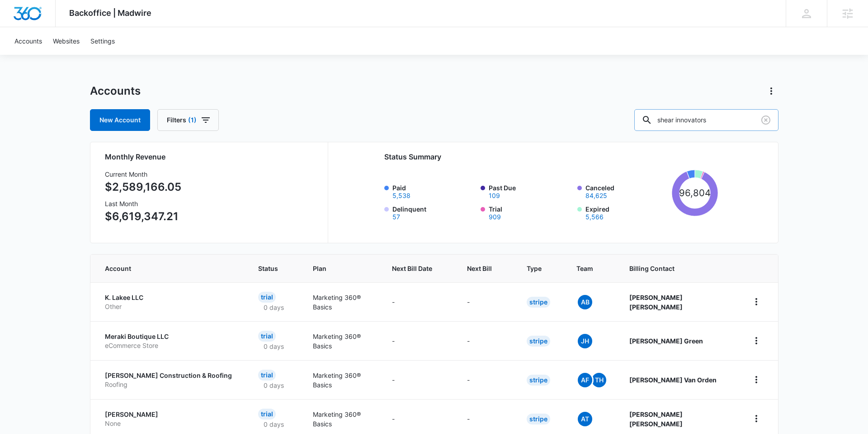 The height and width of the screenshot is (434, 868). I want to click on span: Account, so click(164, 268).